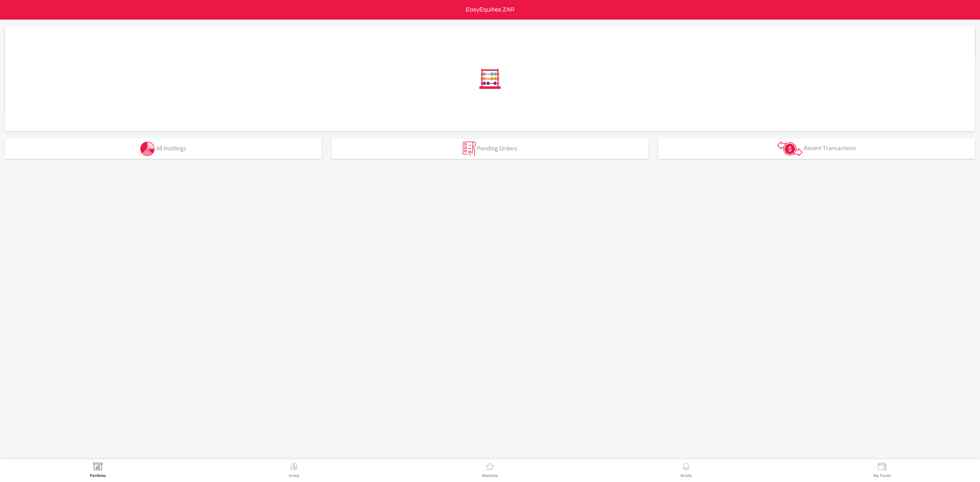  Describe the element at coordinates (294, 469) in the screenshot. I see `a: Invest` at that location.